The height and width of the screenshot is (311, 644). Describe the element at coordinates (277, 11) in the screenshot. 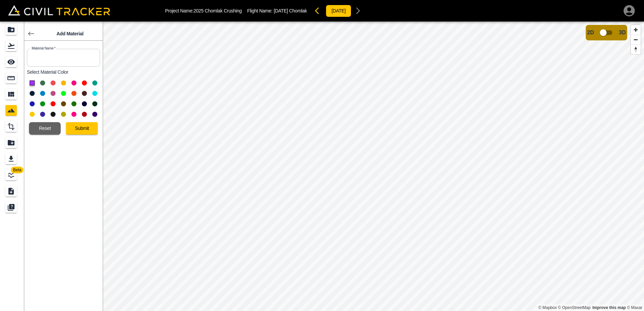

I see `p: Flight Name:` at that location.